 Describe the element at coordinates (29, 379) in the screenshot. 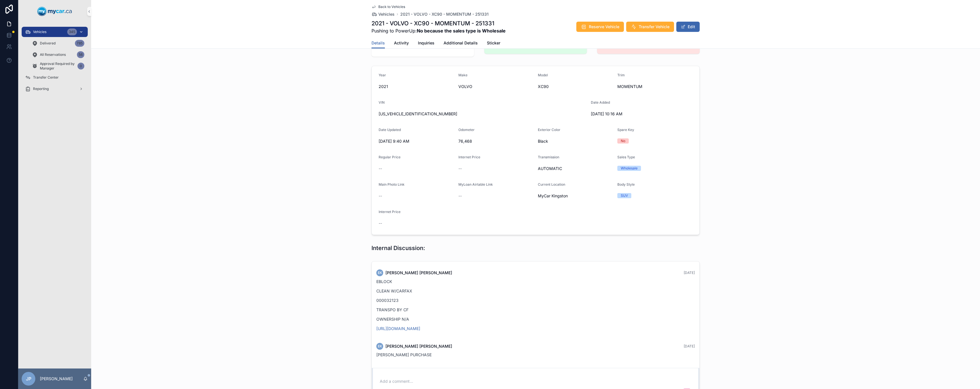

I see `span: JP` at that location.